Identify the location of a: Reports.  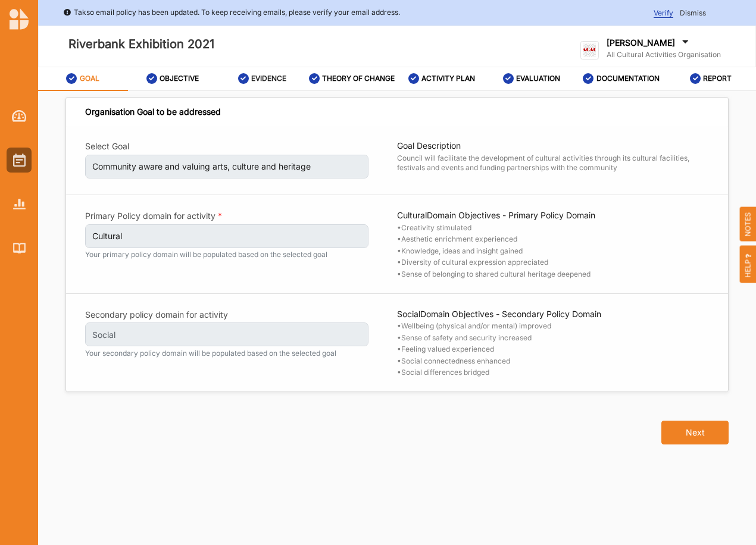
(19, 204).